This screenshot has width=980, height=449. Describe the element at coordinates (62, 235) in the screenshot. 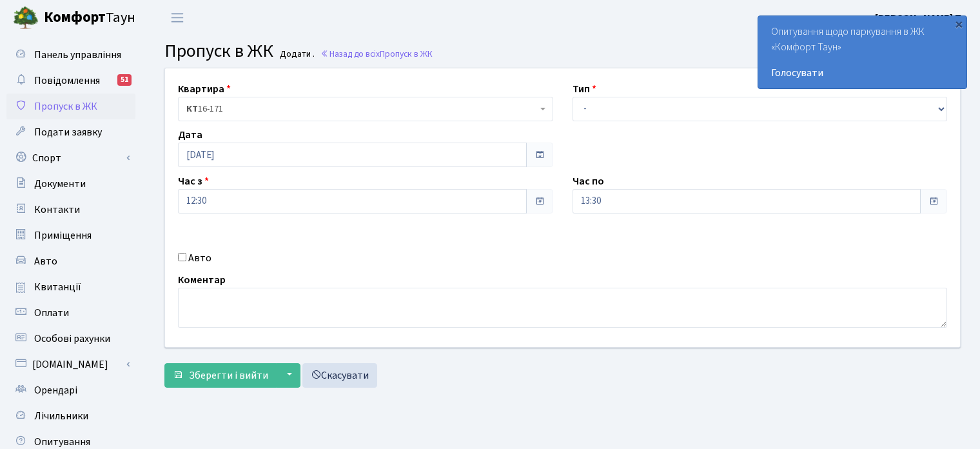

I see `span: Приміщення` at that location.